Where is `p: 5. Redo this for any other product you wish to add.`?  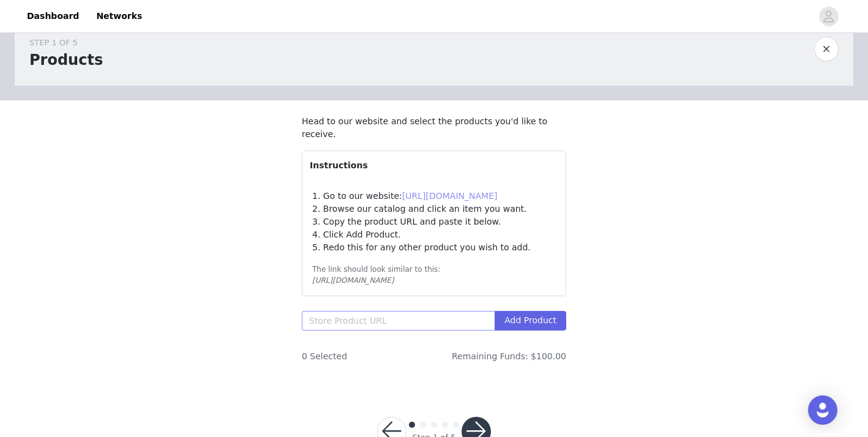
p: 5. Redo this for any other product you wish to add. is located at coordinates (434, 248).